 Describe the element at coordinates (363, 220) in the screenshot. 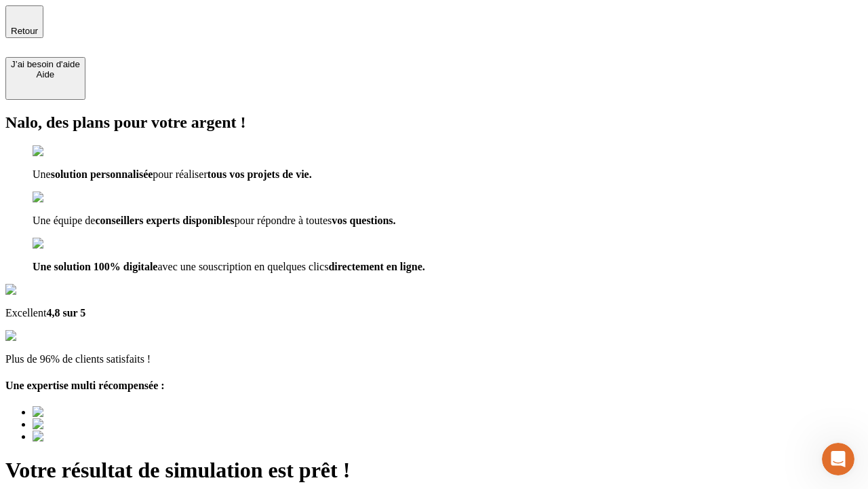

I see `span: vos questions.` at that location.